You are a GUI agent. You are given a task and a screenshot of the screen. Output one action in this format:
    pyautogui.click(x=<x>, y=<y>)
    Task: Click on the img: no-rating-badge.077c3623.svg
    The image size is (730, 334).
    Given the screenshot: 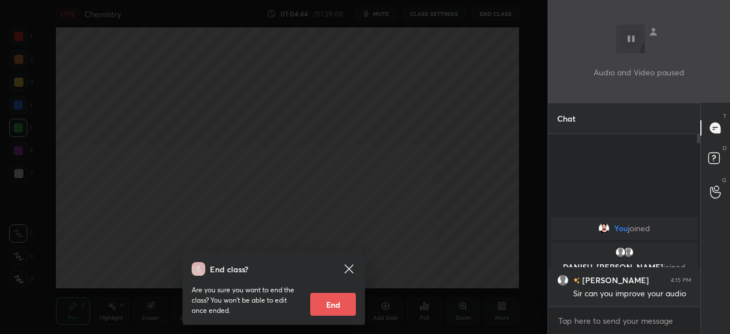 What is the action you would take?
    pyautogui.click(x=577, y=280)
    